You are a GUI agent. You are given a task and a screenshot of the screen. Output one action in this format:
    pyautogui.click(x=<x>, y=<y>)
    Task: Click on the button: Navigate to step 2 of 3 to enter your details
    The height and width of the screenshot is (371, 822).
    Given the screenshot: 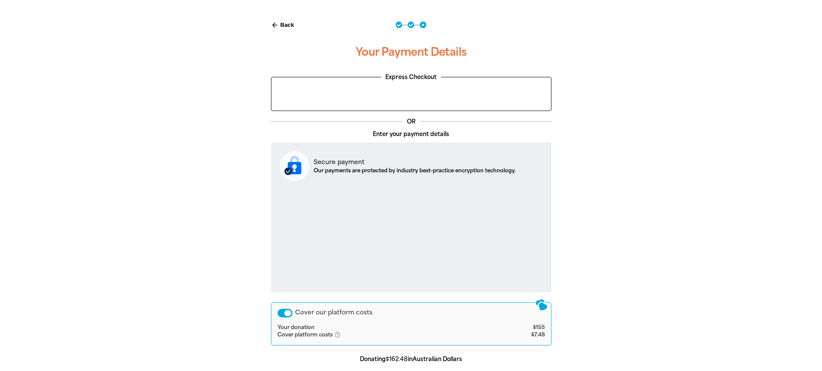 What is the action you would take?
    pyautogui.click(x=411, y=25)
    